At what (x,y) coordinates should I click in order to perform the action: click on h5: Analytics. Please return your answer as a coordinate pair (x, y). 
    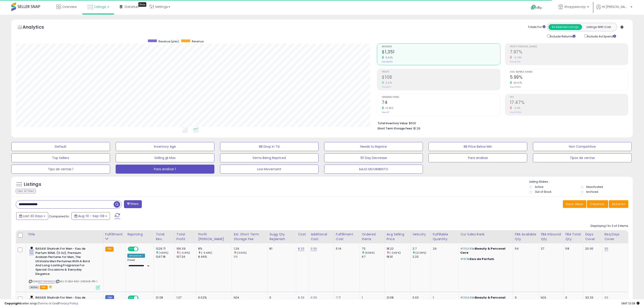
    Looking at the image, I should click on (37, 27).